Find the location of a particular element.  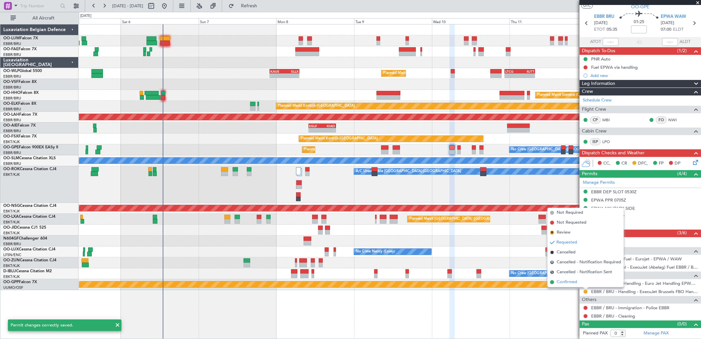

button: All Aircraft is located at coordinates (39, 18).